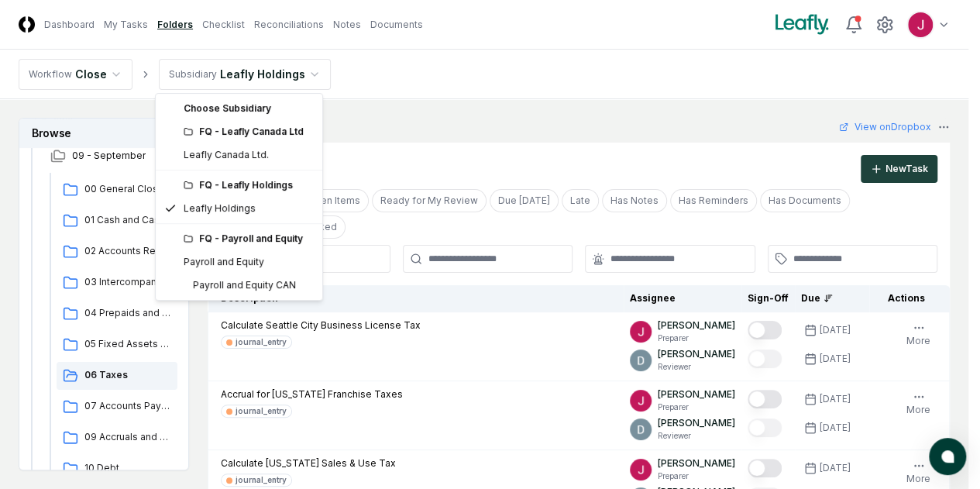  What do you see at coordinates (248, 185) in the screenshot?
I see `div: FQ - Leafly Holdings` at bounding box center [248, 185].